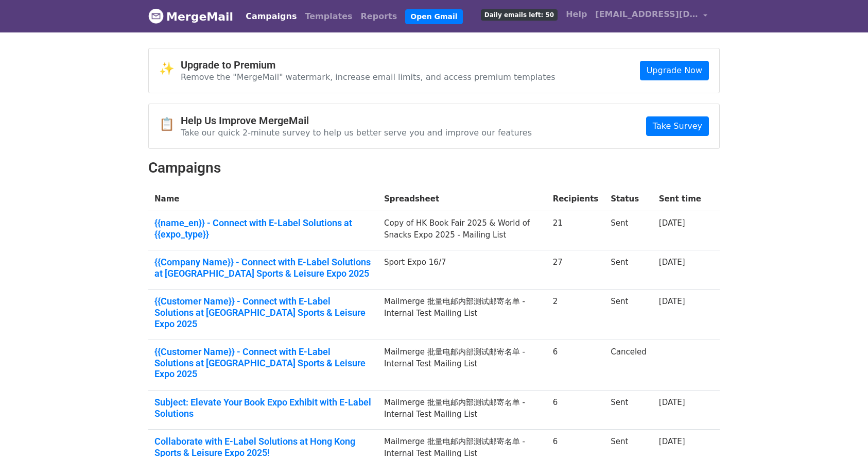 The height and width of the screenshot is (457, 868). What do you see at coordinates (263, 199) in the screenshot?
I see `th: Name` at bounding box center [263, 199].